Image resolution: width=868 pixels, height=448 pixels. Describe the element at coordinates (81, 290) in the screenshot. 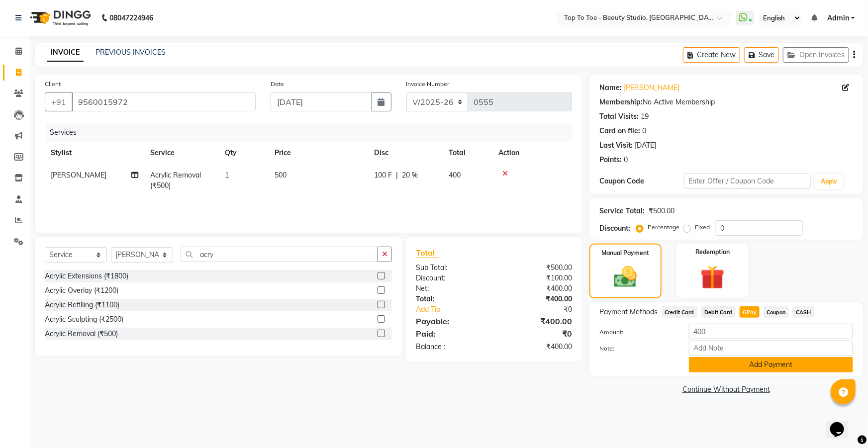

I see `div: Acrylic Overlay (₹1200)` at that location.